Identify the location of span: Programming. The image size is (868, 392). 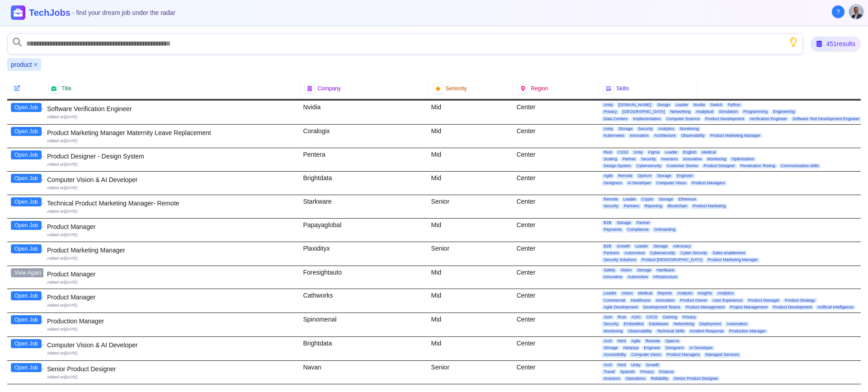
(756, 112).